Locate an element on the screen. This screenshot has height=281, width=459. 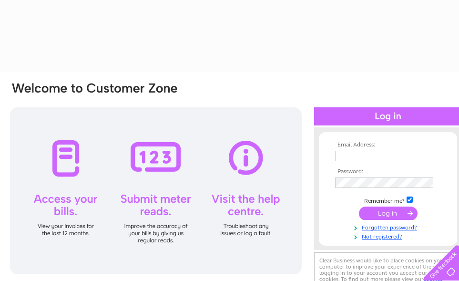
th: Password: is located at coordinates (388, 172).